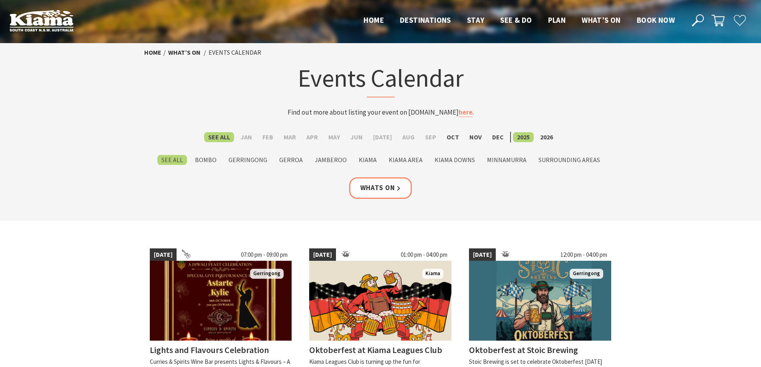 This screenshot has width=761, height=367. I want to click on label: Kiama Area, so click(405, 160).